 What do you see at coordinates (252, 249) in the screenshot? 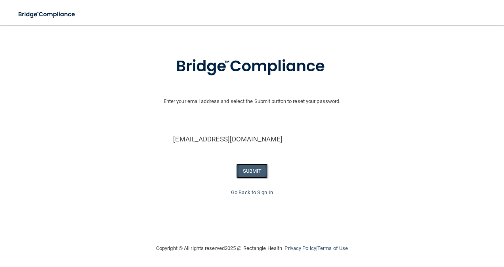
I see `div: Copyright © All rights reserved 2025 @ Rectangle Health | |` at bounding box center [252, 249].